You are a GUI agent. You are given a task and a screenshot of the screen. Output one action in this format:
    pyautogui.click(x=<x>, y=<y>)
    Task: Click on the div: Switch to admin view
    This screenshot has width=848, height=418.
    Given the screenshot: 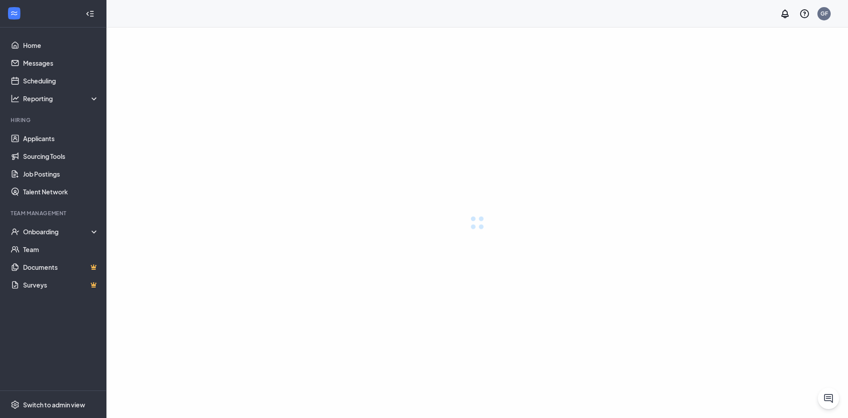 What is the action you would take?
    pyautogui.click(x=54, y=405)
    